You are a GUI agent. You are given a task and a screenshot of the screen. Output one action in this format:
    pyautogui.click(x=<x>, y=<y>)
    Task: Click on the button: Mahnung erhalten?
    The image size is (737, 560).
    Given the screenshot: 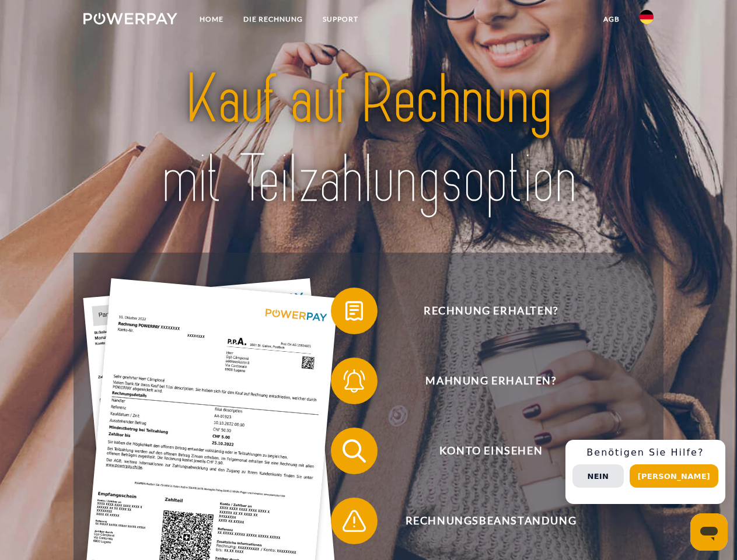 What is the action you would take?
    pyautogui.click(x=482, y=381)
    